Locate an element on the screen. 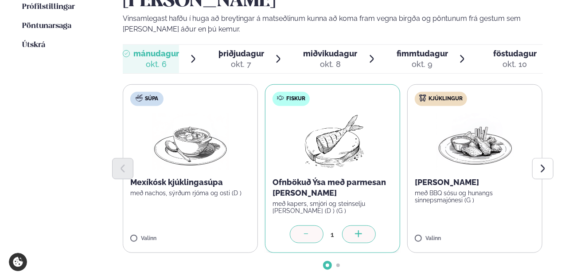 The image size is (565, 280). p: Vinsamlegast hafðu í huga að breytingar á matseðlinum kunna að koma fram vegna birgða og pöntunum... is located at coordinates (333, 24).